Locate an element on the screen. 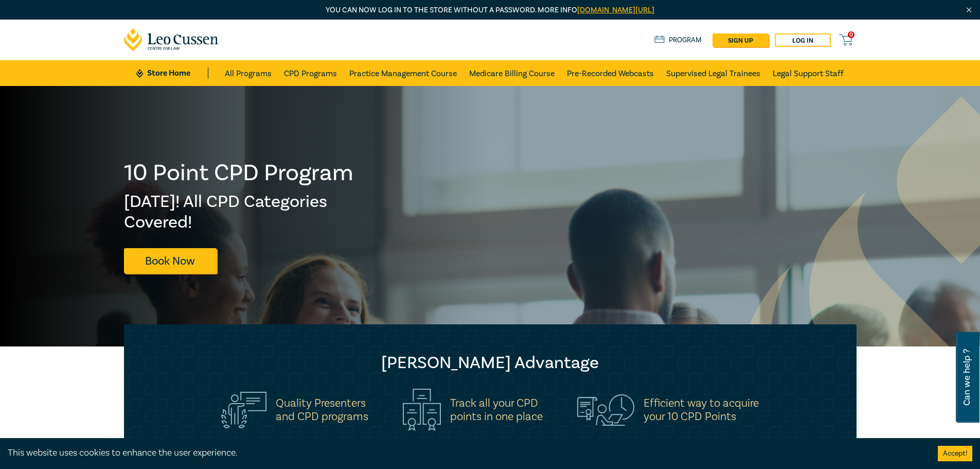  a: Legal Support Staff is located at coordinates (809, 73).